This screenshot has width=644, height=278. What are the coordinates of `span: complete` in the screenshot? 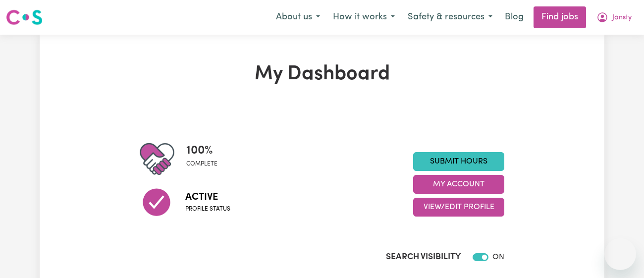 It's located at (202, 164).